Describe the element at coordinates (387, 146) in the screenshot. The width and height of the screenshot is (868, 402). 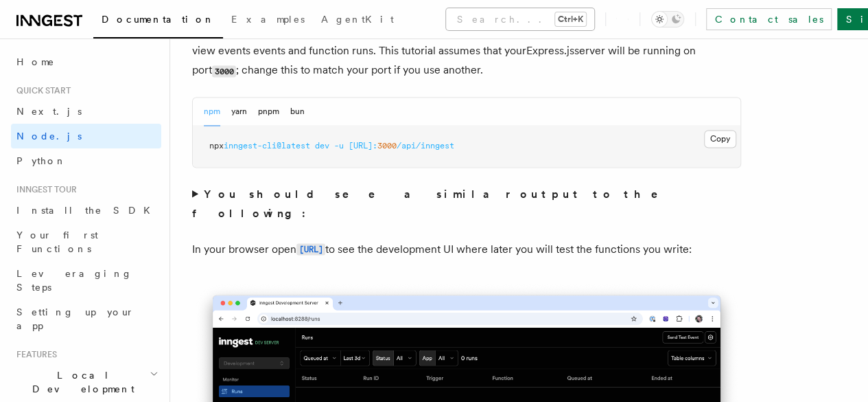
I see `span: 3000` at that location.